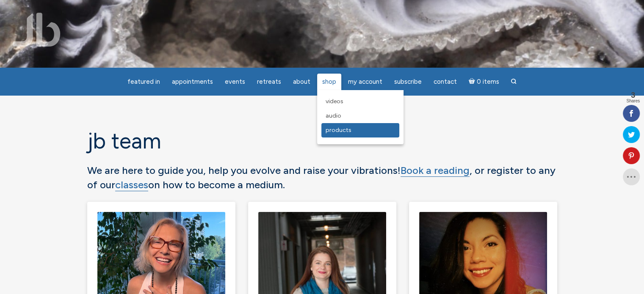 This screenshot has height=294, width=644. What do you see at coordinates (302, 81) in the screenshot?
I see `span: About` at bounding box center [302, 81].